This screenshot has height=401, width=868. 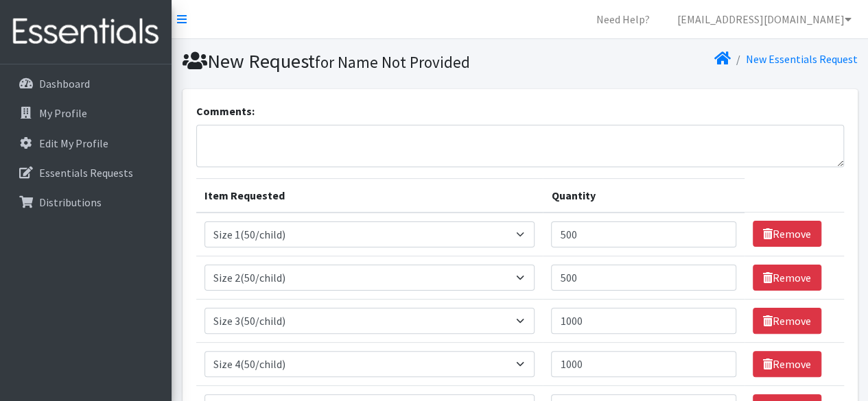 I want to click on a: Need Help?, so click(x=623, y=19).